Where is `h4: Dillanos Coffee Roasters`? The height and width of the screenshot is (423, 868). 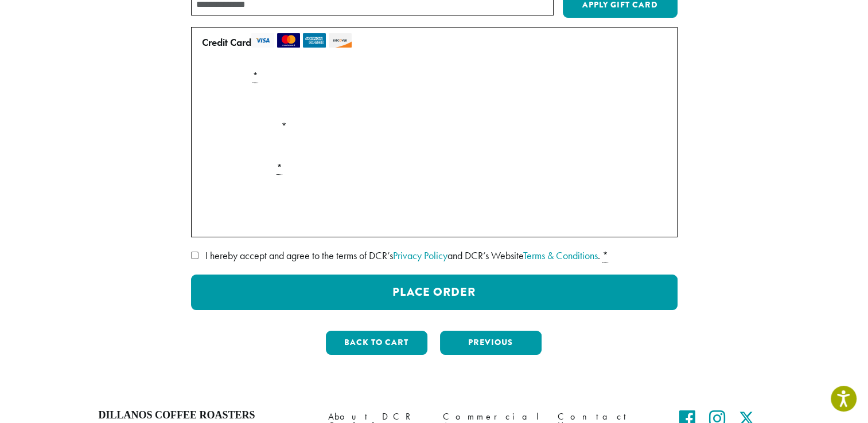
h4: Dillanos Coffee Roasters is located at coordinates (205, 416).